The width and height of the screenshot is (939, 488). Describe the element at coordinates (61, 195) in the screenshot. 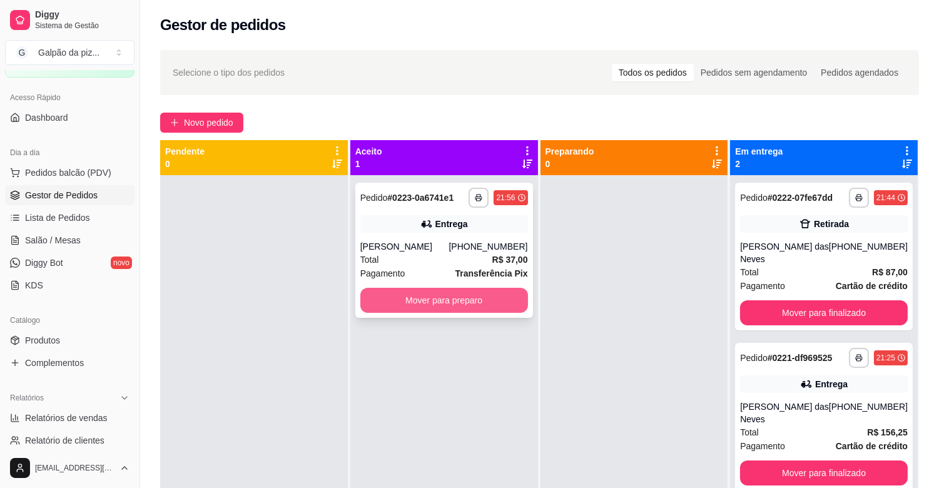

I see `span: Gestor de Pedidos` at that location.